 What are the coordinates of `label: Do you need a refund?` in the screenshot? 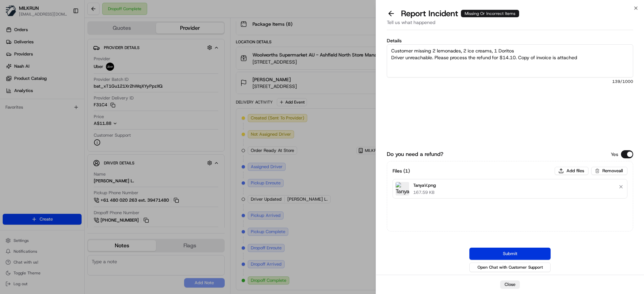 It's located at (415, 154).